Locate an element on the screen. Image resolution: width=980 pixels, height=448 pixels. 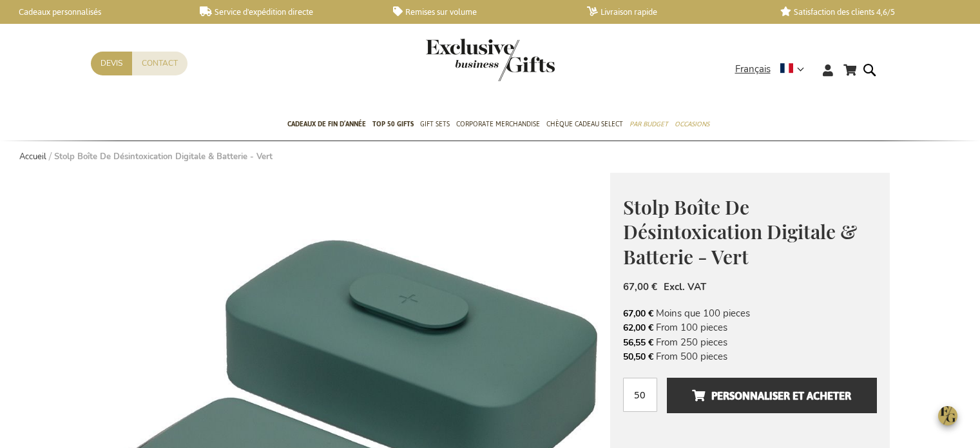
a: store logo is located at coordinates (458, 60).